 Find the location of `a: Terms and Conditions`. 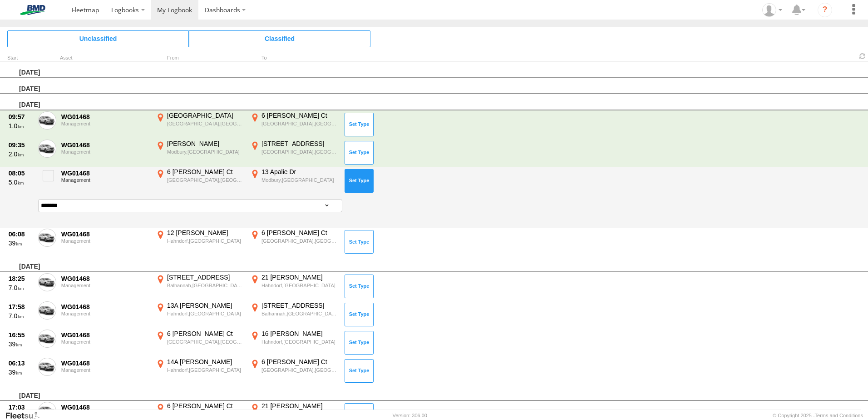

a: Terms and Conditions is located at coordinates (839, 415).